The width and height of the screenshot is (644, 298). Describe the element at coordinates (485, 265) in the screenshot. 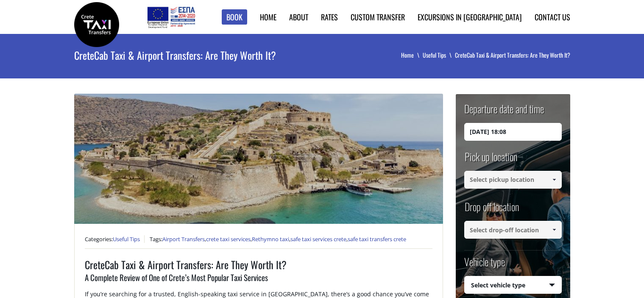

I see `label: Vehicle type` at that location.